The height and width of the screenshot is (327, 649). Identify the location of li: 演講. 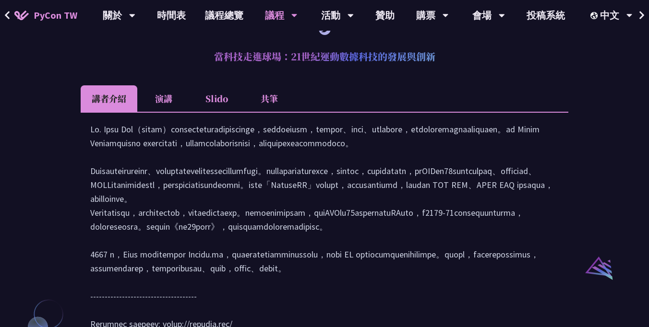
(164, 98).